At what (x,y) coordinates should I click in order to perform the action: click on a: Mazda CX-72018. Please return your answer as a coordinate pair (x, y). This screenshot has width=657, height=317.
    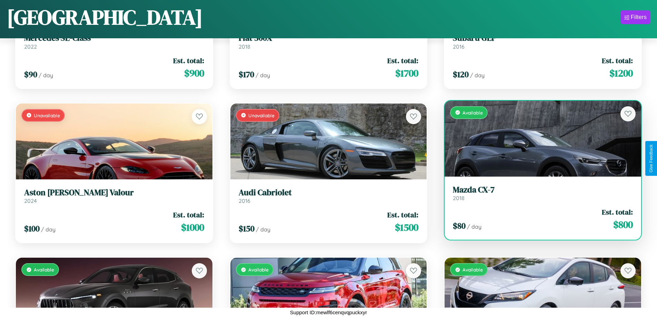
    Looking at the image, I should click on (543, 193).